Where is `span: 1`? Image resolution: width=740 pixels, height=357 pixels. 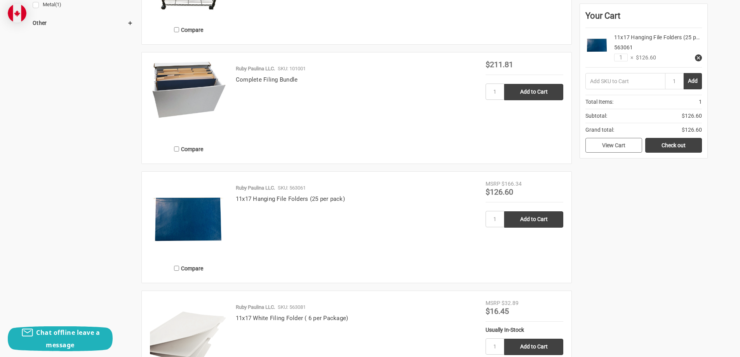 span: 1 is located at coordinates (700, 102).